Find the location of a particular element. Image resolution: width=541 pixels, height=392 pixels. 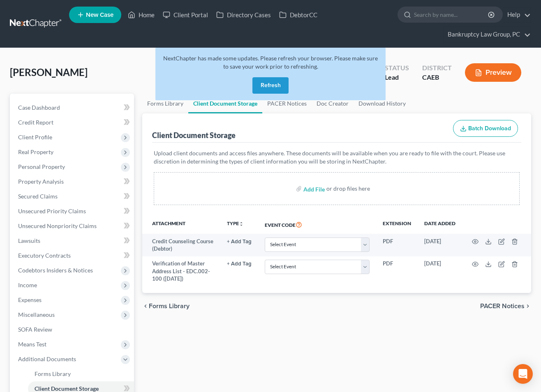

a: DebtorCC is located at coordinates (298, 15).